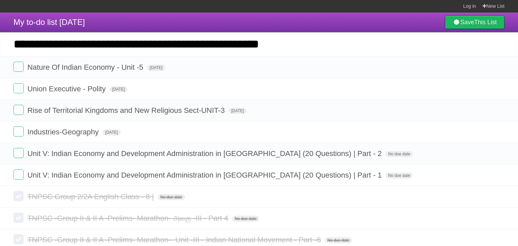 The height and width of the screenshot is (246, 518). What do you see at coordinates (64, 132) in the screenshot?
I see `span: Industries-Geography` at bounding box center [64, 132].